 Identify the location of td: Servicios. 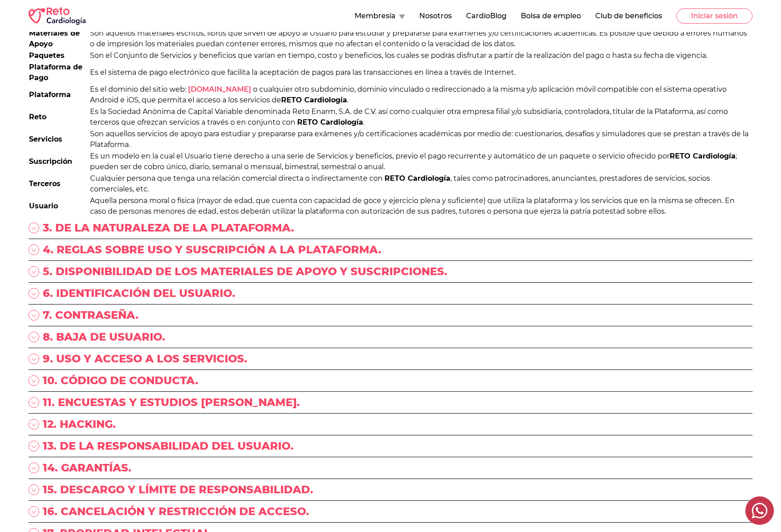
(59, 140).